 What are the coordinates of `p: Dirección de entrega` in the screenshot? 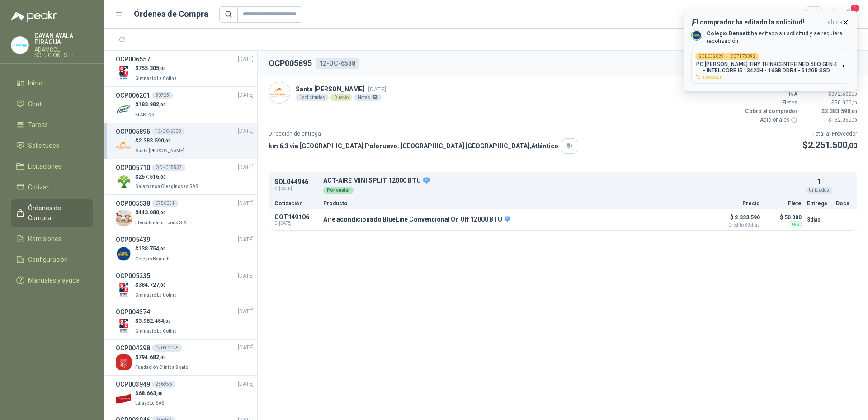 It's located at (422, 134).